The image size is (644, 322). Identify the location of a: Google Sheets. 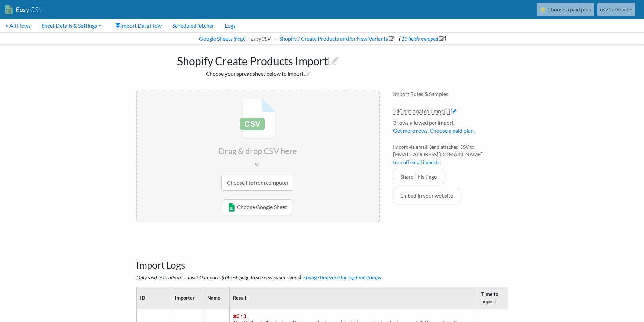
(215, 38).